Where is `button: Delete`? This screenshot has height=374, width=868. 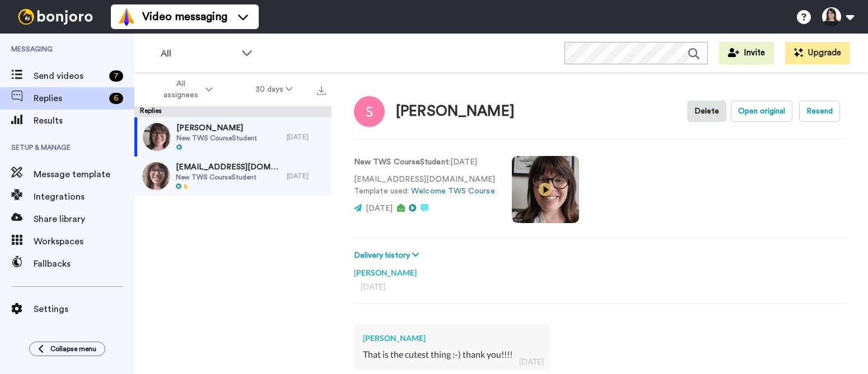
button: Delete is located at coordinates (707, 112).